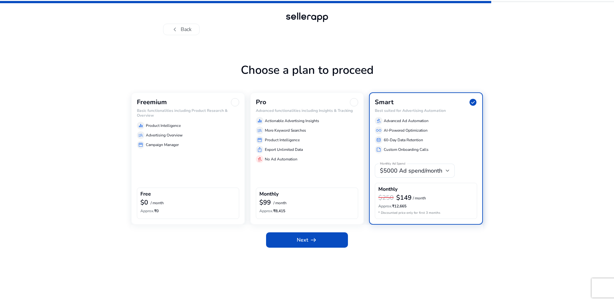 This screenshot has height=302, width=614. What do you see at coordinates (152, 102) in the screenshot?
I see `h3: Freemium` at bounding box center [152, 102].